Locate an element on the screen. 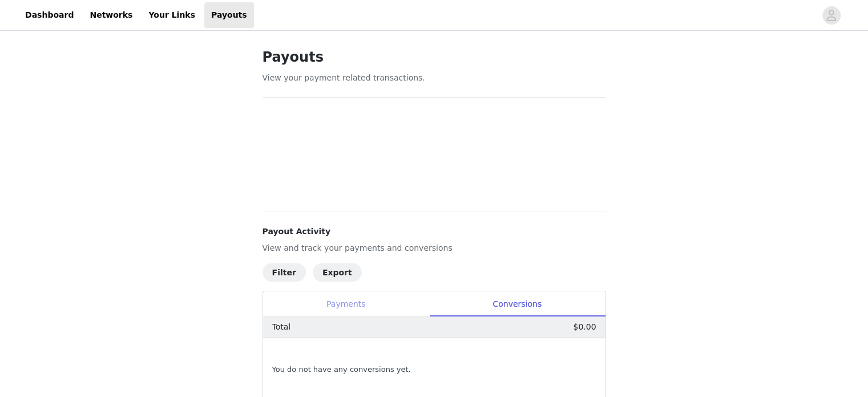 This screenshot has height=397, width=868. h1: Payouts is located at coordinates (435, 57).